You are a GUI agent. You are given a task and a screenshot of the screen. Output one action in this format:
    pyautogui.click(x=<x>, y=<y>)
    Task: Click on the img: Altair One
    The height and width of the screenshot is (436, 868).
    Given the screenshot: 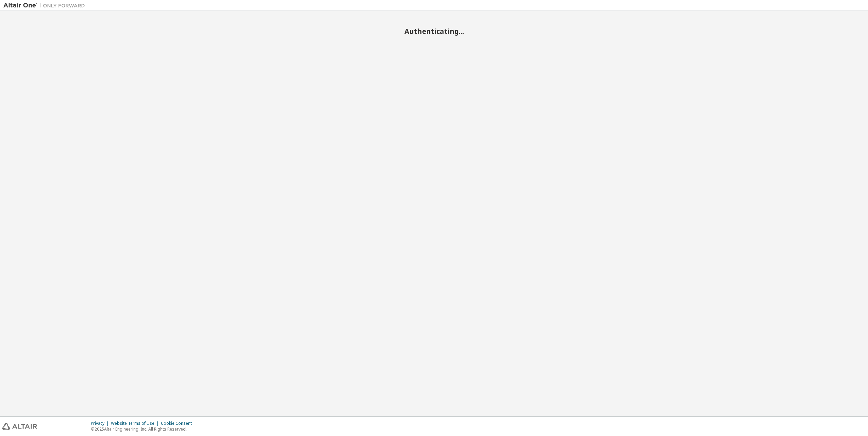 What is the action you would take?
    pyautogui.click(x=46, y=6)
    